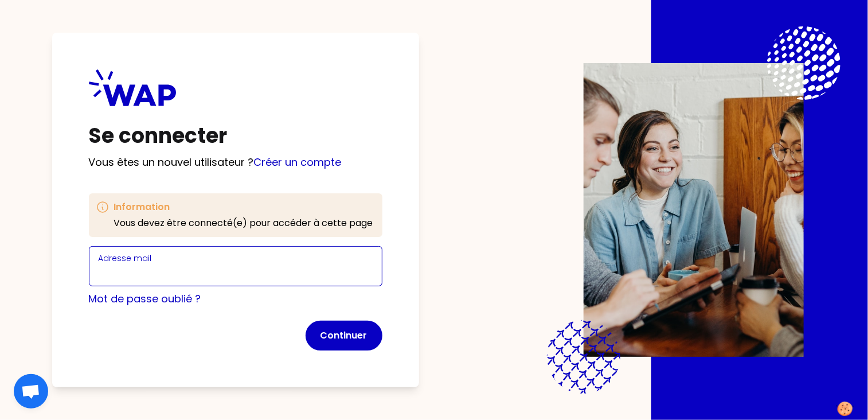 This screenshot has width=868, height=420. Describe the element at coordinates (31, 392) in the screenshot. I see `div: Ouvrir le chat` at that location.